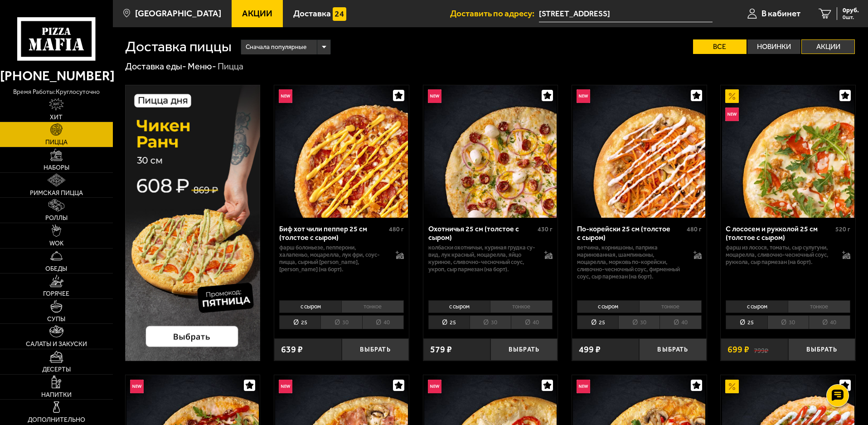 The image size is (868, 425). What do you see at coordinates (341, 151) in the screenshot?
I see `a: НовинкаБиф хот чили пеппер 25 см (толстое с сыром)` at bounding box center [341, 151].